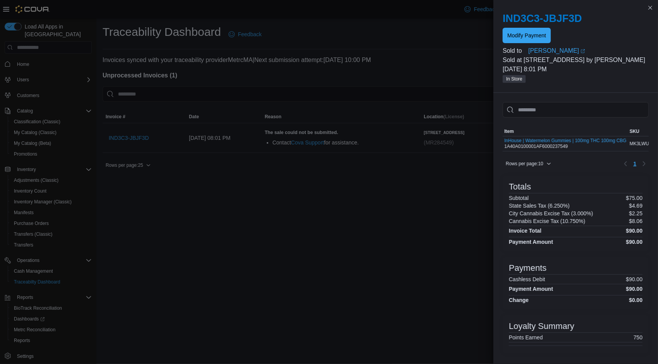 Image resolution: width=658 pixels, height=364 pixels. I want to click on button: Close this dialog, so click(650, 8).